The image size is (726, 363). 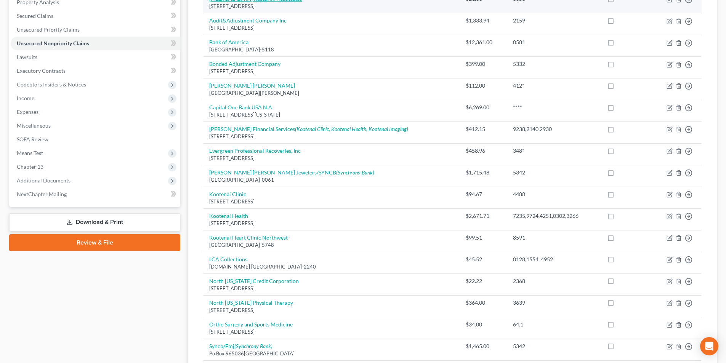 What do you see at coordinates (95, 222) in the screenshot?
I see `a: Download & Print` at bounding box center [95, 222].